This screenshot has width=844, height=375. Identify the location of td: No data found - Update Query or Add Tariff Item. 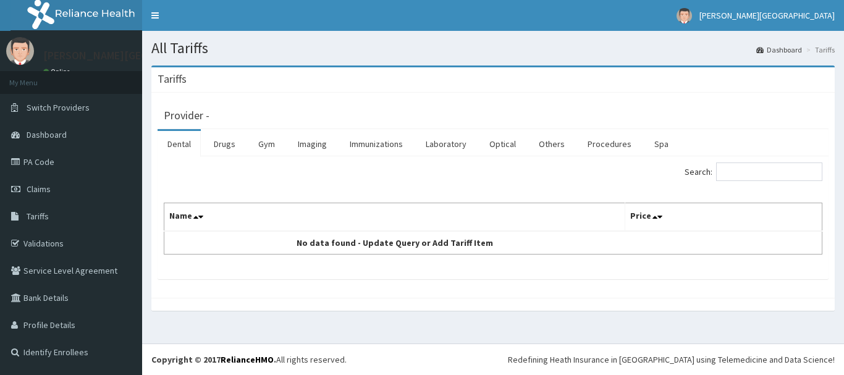
(395, 243).